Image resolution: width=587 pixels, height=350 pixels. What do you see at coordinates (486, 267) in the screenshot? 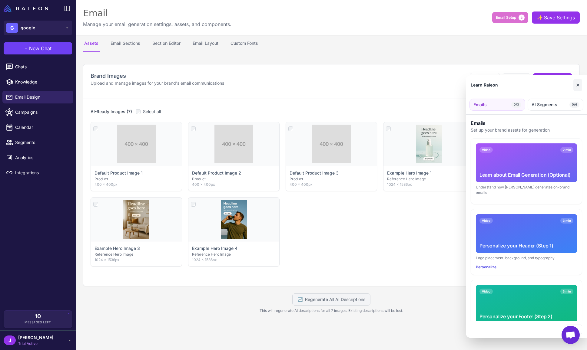
I see `button: Personalize` at bounding box center [486, 267].